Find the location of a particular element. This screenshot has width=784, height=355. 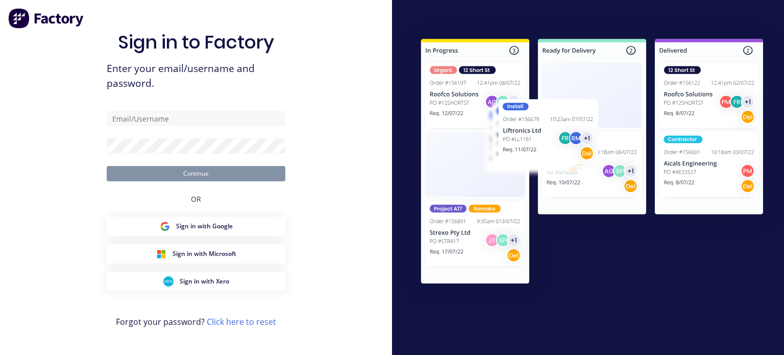

img: Microsoft Sign in is located at coordinates (161, 254).